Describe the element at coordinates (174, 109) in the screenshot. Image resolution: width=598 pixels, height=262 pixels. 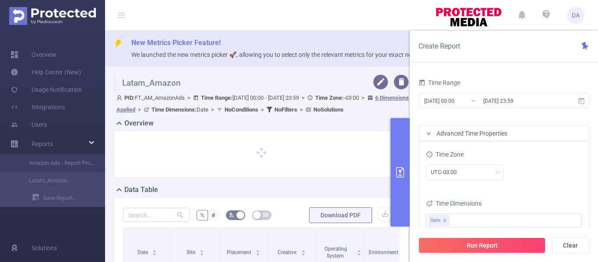
I see `b: Time Dimensions :` at that location.